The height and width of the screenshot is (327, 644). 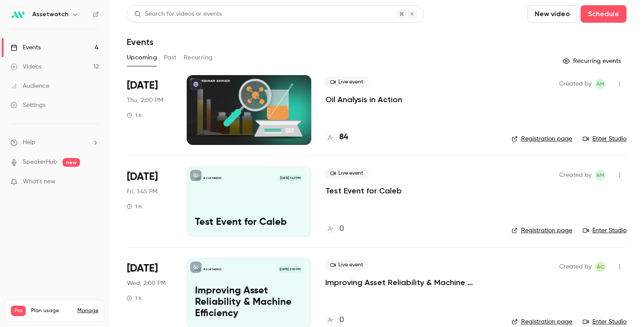 What do you see at coordinates (25, 48) in the screenshot?
I see `div: Events` at bounding box center [25, 48].